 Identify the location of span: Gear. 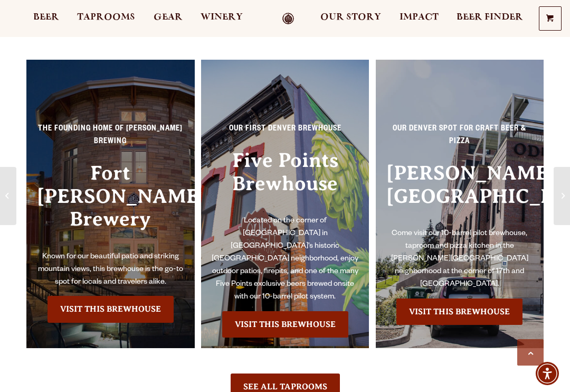
(168, 17).